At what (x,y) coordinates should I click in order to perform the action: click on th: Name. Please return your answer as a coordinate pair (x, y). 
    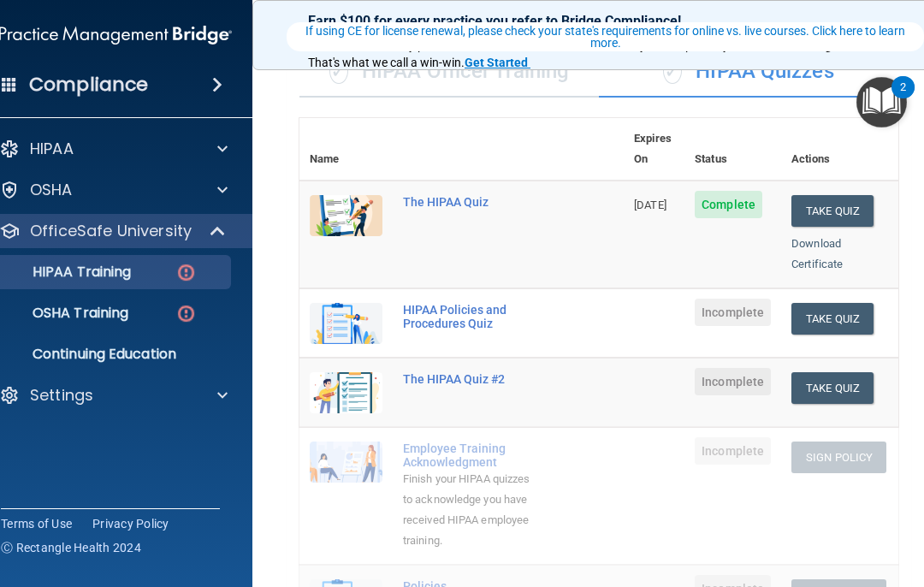
    Looking at the image, I should click on (345, 149).